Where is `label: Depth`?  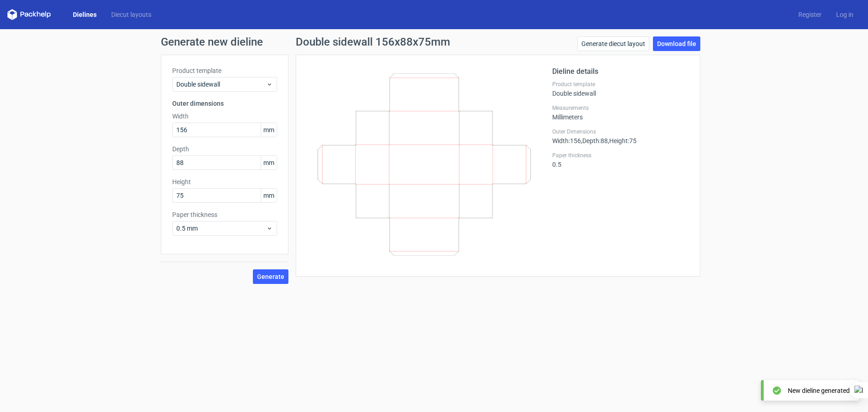 label: Depth is located at coordinates (224, 149).